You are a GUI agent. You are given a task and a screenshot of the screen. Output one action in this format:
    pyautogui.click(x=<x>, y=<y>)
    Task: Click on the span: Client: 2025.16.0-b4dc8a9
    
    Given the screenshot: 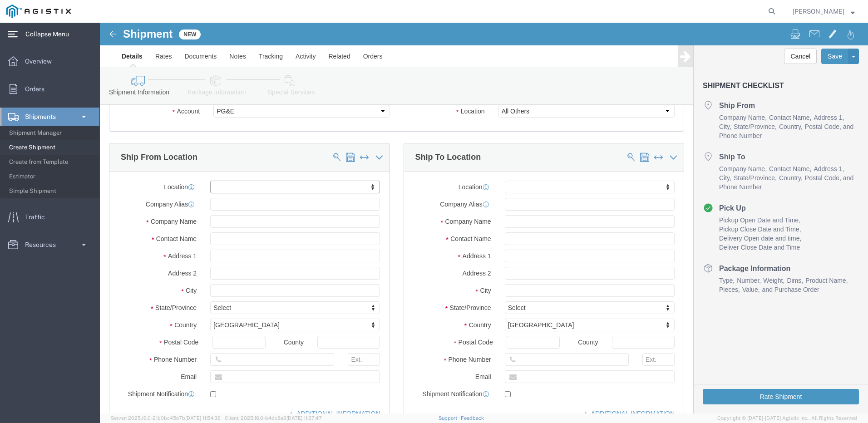 What is the action you would take?
    pyautogui.click(x=273, y=418)
    